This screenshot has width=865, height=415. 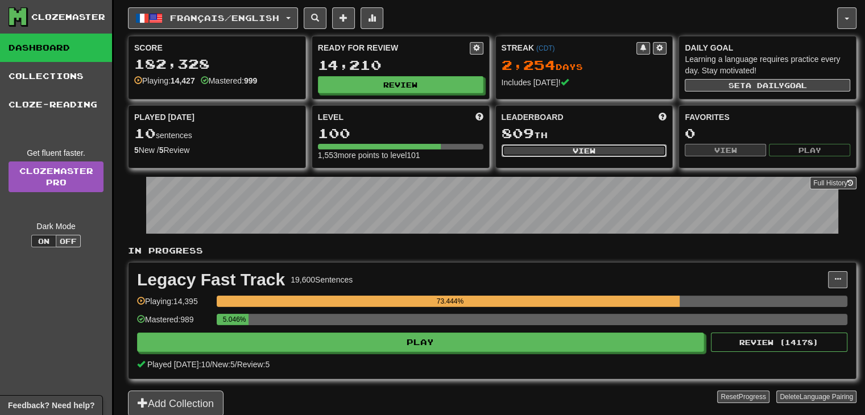 I want to click on div: Legacy Fast Track, so click(x=211, y=280).